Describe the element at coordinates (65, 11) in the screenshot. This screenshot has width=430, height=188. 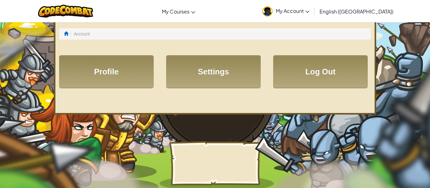
I see `a: CodeCombat logo` at that location.